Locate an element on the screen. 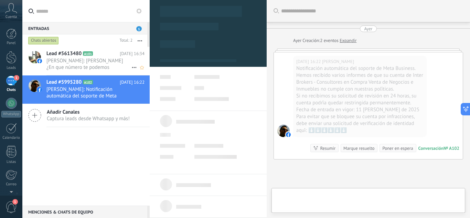 This screenshot has width=470, height=218. span: A102 is located at coordinates (88, 82).